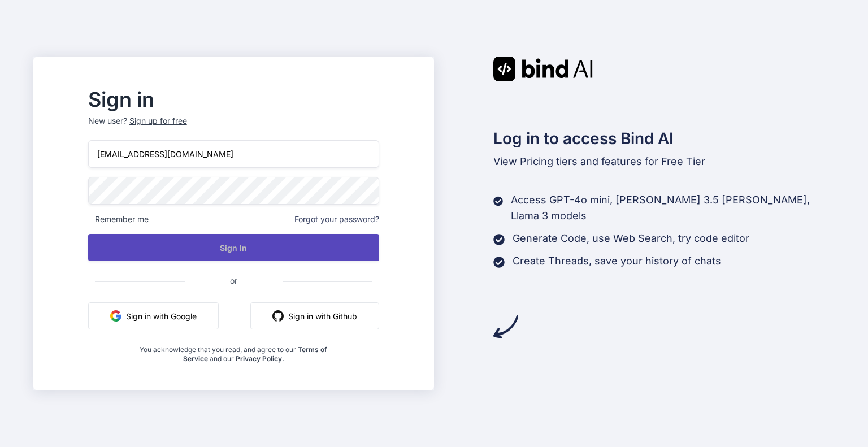  I want to click on p: Generate Code, use Web Search, try code editor, so click(630, 238).